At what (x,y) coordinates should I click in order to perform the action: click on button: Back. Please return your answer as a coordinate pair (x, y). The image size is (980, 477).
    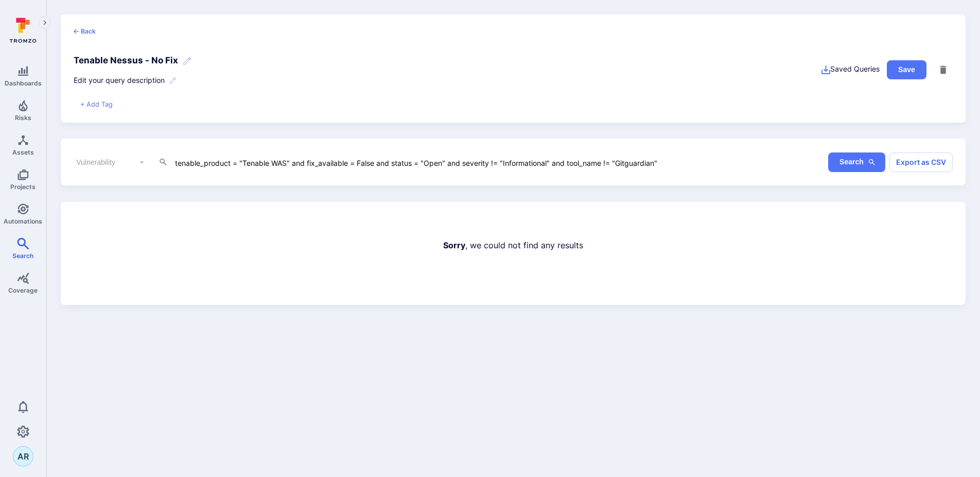
    Looking at the image, I should click on (85, 32).